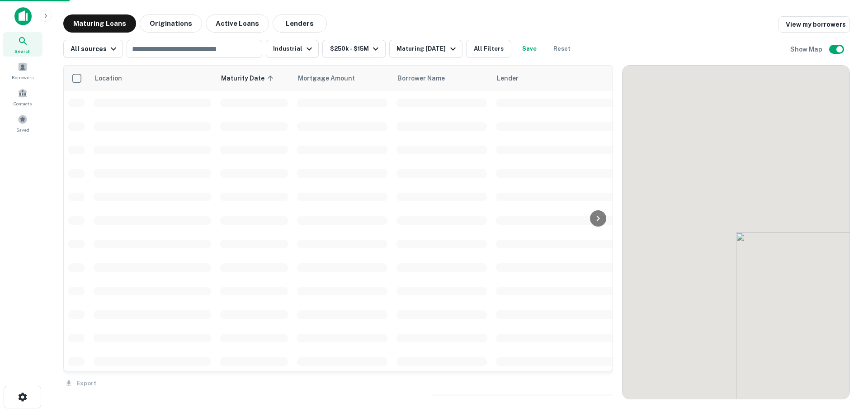  What do you see at coordinates (23, 16) in the screenshot?
I see `img: capitalize-icon.png` at bounding box center [23, 16].